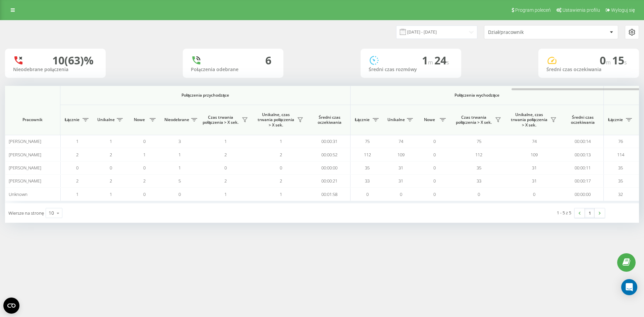 The height and width of the screenshot is (317, 644). Describe the element at coordinates (18, 195) in the screenshot. I see `span: Unknown` at that location.